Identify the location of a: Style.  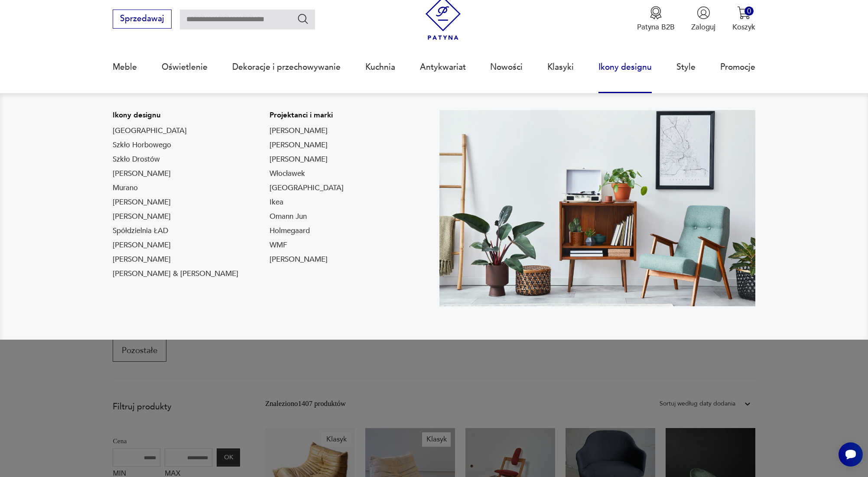
(686, 67).